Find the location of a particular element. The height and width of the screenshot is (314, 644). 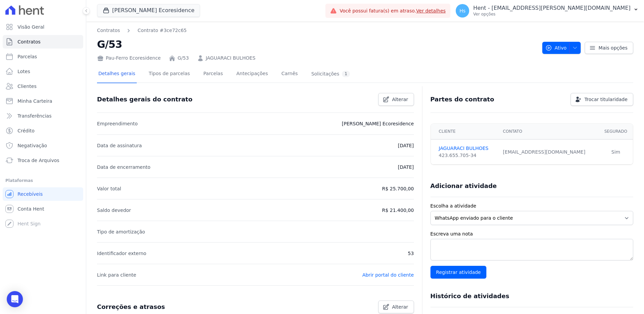

h3: Correções e atrasos is located at coordinates (131, 307).